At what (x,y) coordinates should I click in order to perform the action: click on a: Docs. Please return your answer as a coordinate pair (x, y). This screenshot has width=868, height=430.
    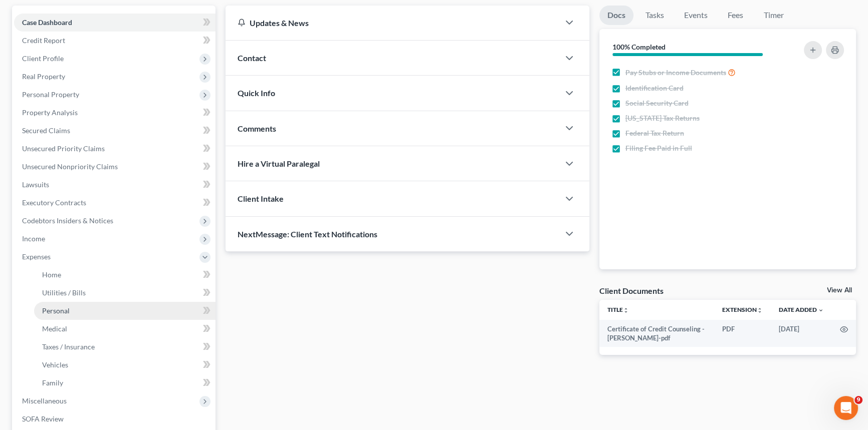
    Looking at the image, I should click on (616, 15).